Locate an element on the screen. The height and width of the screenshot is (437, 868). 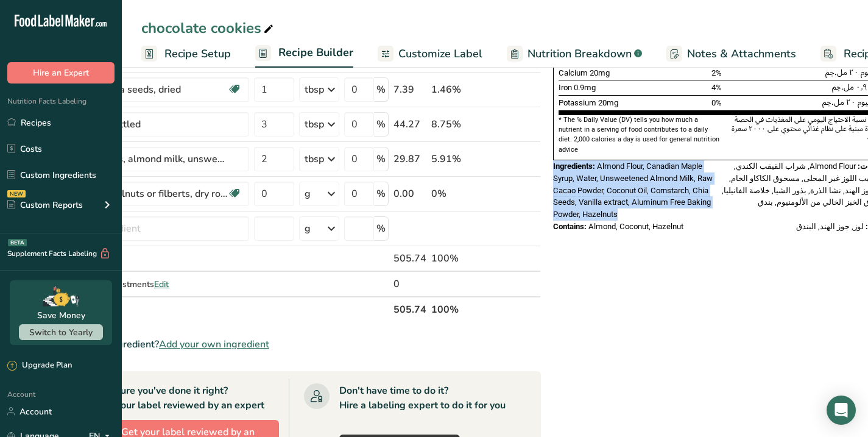
span: 0.9mg is located at coordinates (584, 87).